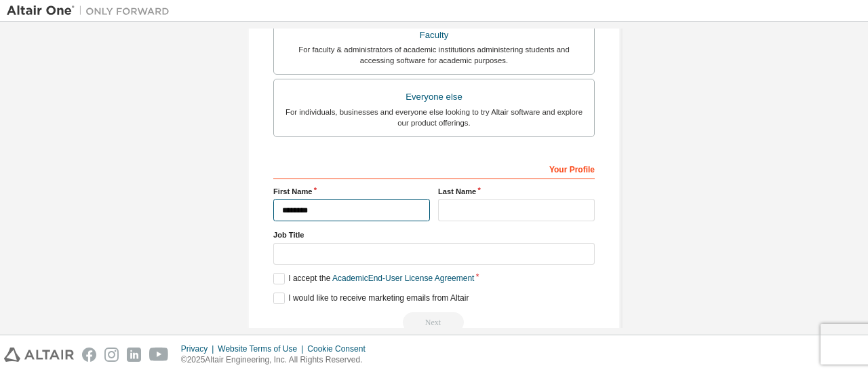 The width and height of the screenshot is (868, 374). Describe the element at coordinates (434, 97) in the screenshot. I see `div: Everyone else` at that location.